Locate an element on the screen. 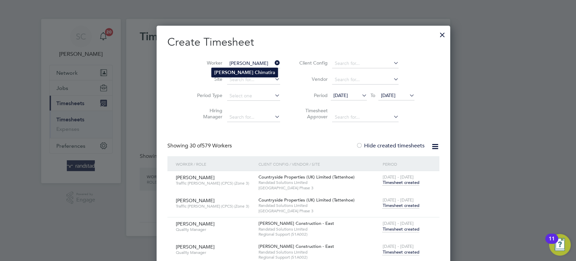 The height and width of the screenshot is (261, 576). span: 30 of is located at coordinates (196, 145).